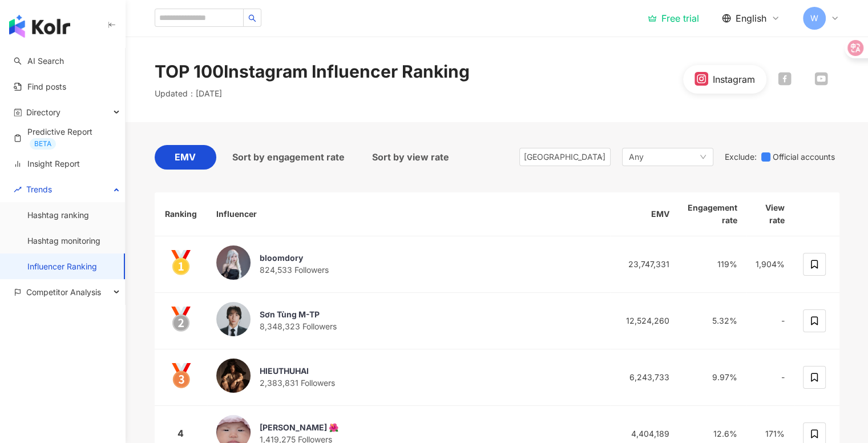 The width and height of the screenshot is (868, 443). I want to click on a: KOL AvatarHIEUTHUHAI2,383,831 Followers, so click(408, 377).